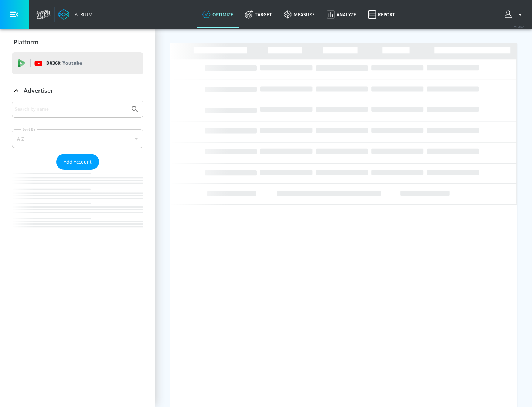  What do you see at coordinates (78, 162) in the screenshot?
I see `button: Add Account` at bounding box center [78, 162].